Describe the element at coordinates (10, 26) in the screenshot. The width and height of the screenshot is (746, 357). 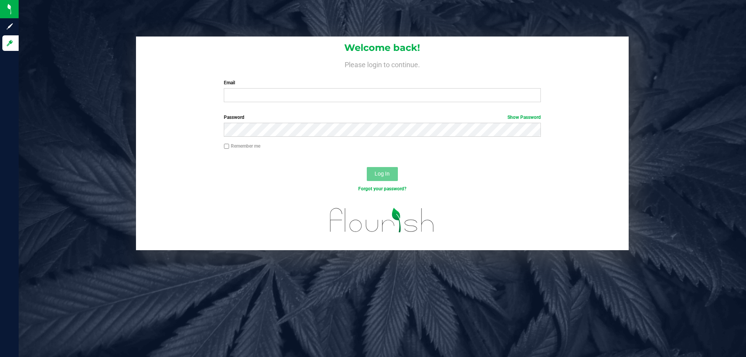
I see `inline-svg: Sign up` at that location.